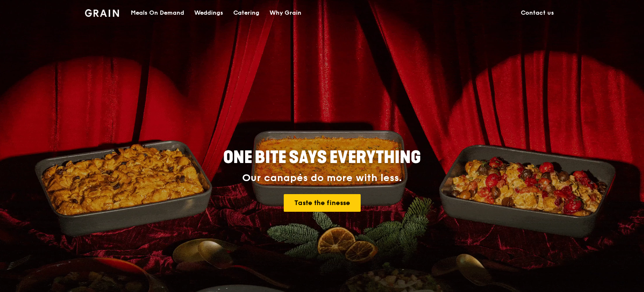 The width and height of the screenshot is (644, 292). I want to click on a: Why Grain, so click(286, 13).